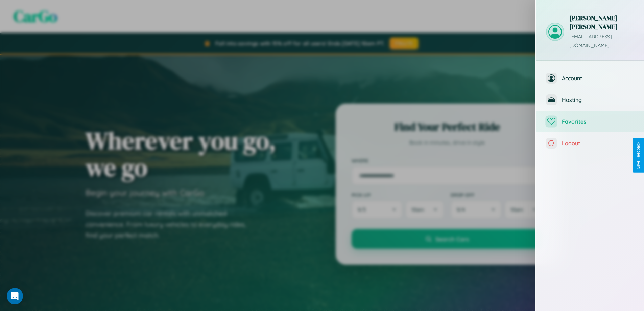 Image resolution: width=644 pixels, height=311 pixels. Describe the element at coordinates (590, 122) in the screenshot. I see `button: Favorites` at that location.